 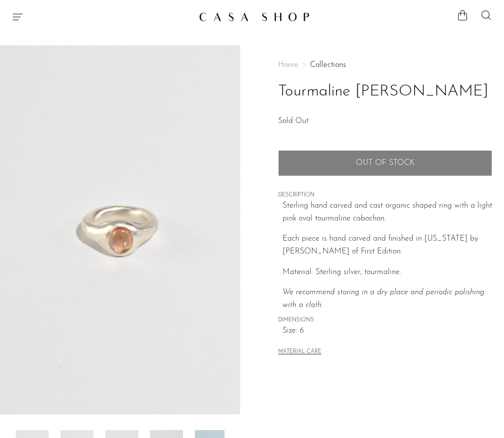 What do you see at coordinates (387, 212) in the screenshot?
I see `p: Sterling hand carved and cast organic shaped ring with a light pink oval tourmaline cabochon.` at bounding box center [387, 212].